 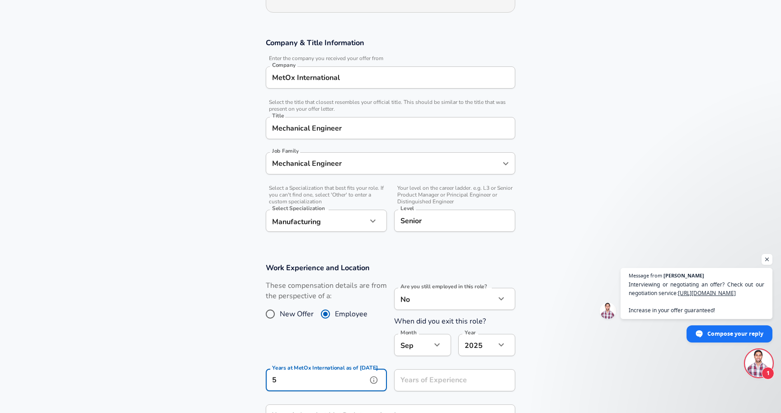 What do you see at coordinates (506, 164) in the screenshot?
I see `button: Open` at bounding box center [506, 164].